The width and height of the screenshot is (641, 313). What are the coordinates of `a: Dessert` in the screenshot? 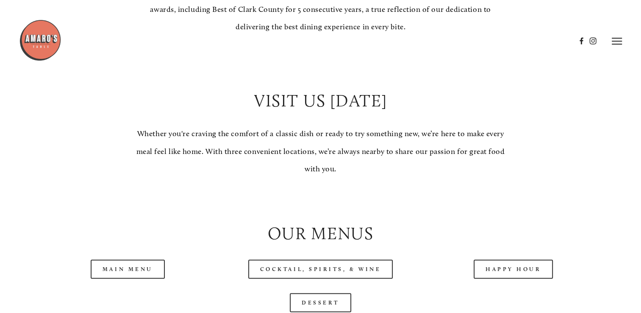 It's located at (320, 302).